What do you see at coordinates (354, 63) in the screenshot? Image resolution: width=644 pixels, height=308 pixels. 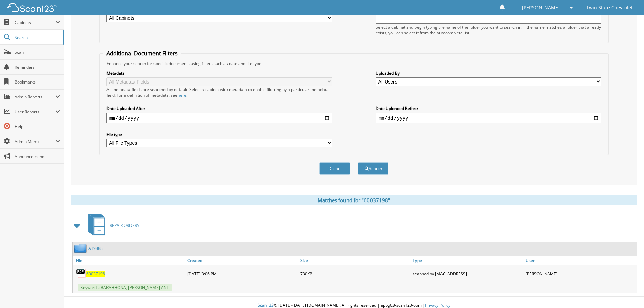 I see `div: Enhance your search for specific documents using filters such as date and file type.` at bounding box center [354, 63].